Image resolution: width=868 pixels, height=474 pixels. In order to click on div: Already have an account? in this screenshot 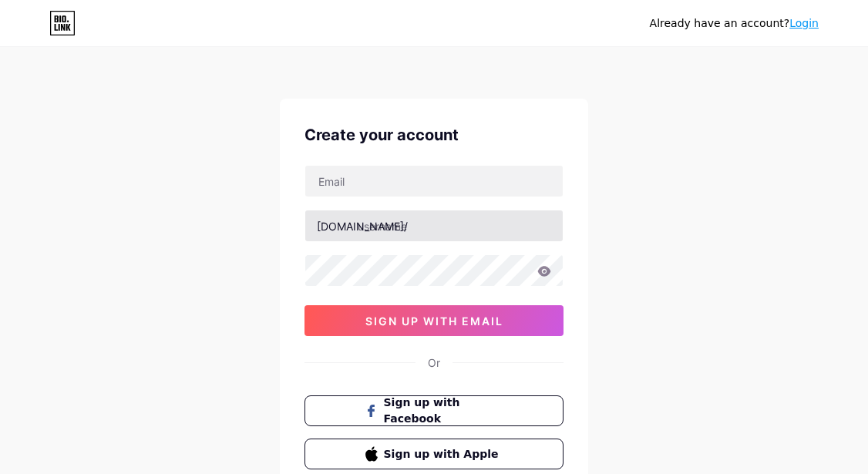, I will do `click(734, 23)`.